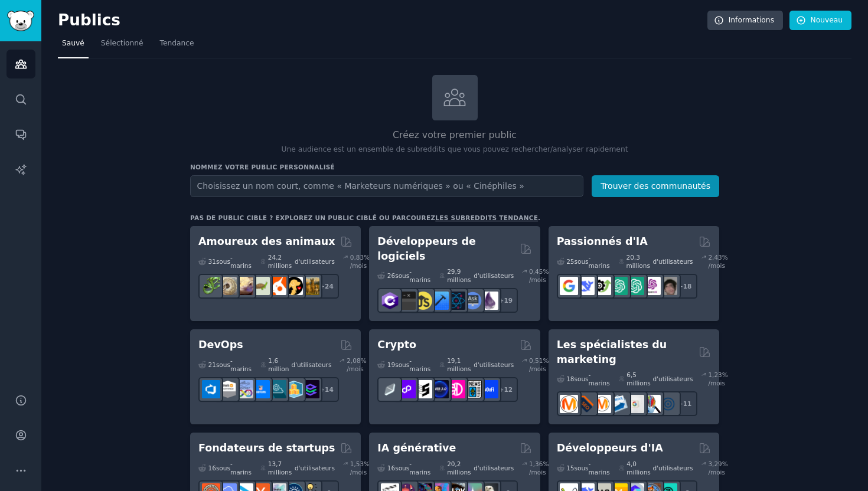  What do you see at coordinates (535, 272) in the screenshot?
I see `font: 0,45` at bounding box center [535, 272].